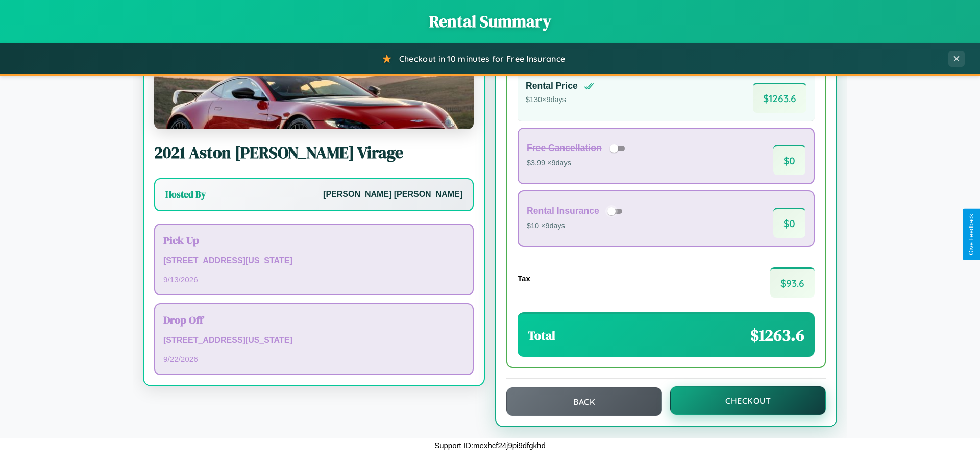  I want to click on h1: Rental Summary, so click(490, 21).